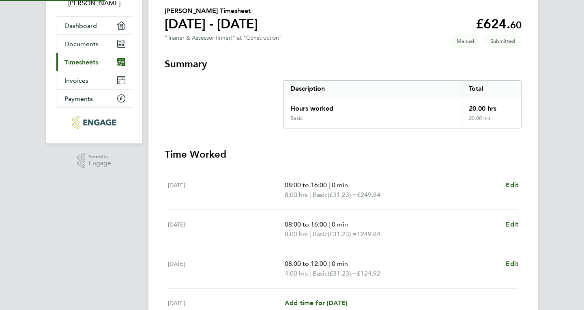 Image resolution: width=584 pixels, height=310 pixels. I want to click on span: Timesheets, so click(81, 62).